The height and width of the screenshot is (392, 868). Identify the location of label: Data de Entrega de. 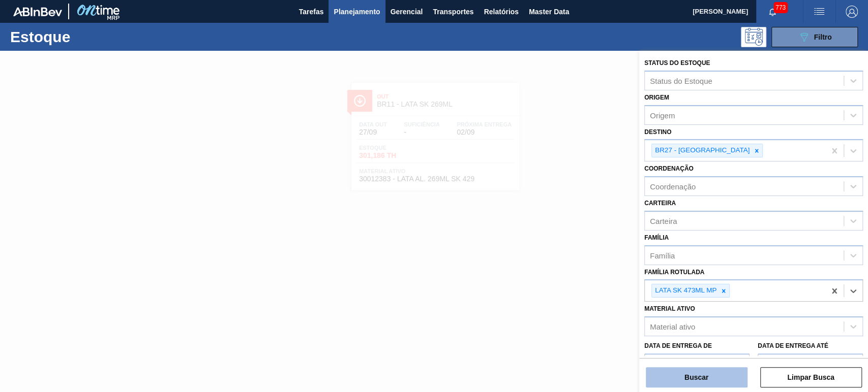
(678, 346).